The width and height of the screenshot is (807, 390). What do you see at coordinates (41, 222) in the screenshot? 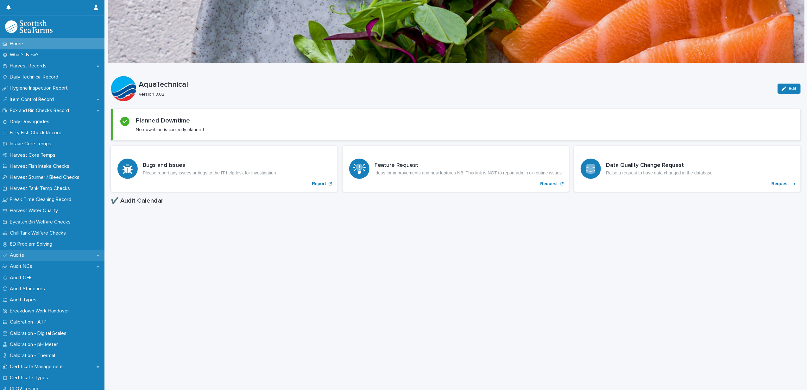
I see `p: Bycatch Bin Welfare Checks` at bounding box center [41, 222].